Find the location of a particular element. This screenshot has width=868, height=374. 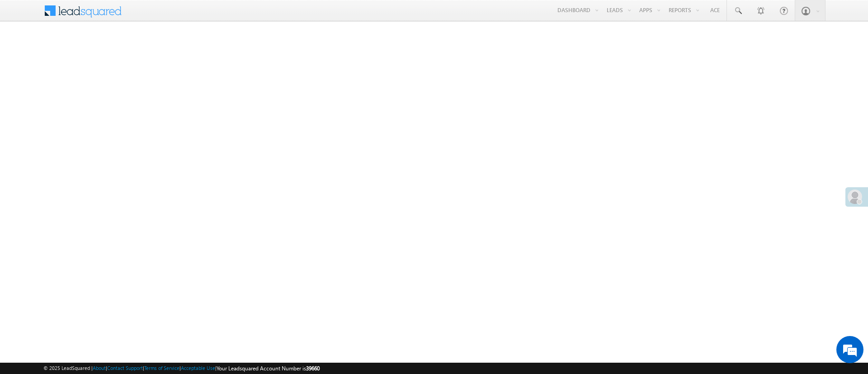

a: Acceptable Use is located at coordinates (198, 368).